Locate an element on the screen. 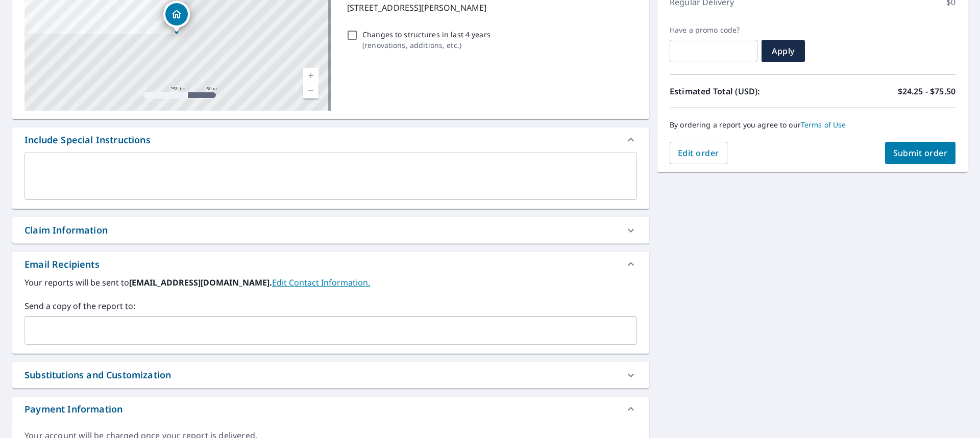 Image resolution: width=980 pixels, height=438 pixels. div: Dropped pin, building 1, Residential property, 7972 Raglan Dr NE Warren, OH 44484 is located at coordinates (177, 17).